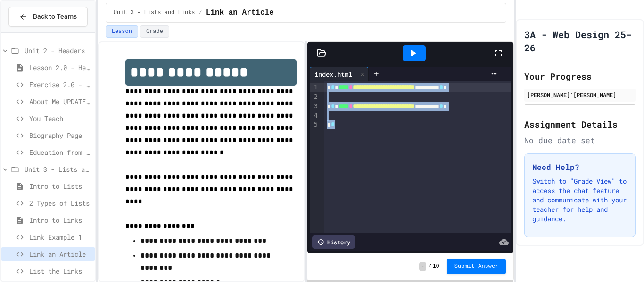  Describe the element at coordinates (579, 140) in the screenshot. I see `div: No due date set` at that location.